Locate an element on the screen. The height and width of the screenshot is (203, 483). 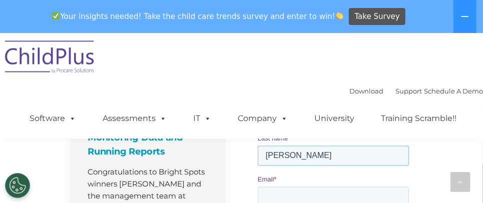
a: IT is located at coordinates (202, 119).